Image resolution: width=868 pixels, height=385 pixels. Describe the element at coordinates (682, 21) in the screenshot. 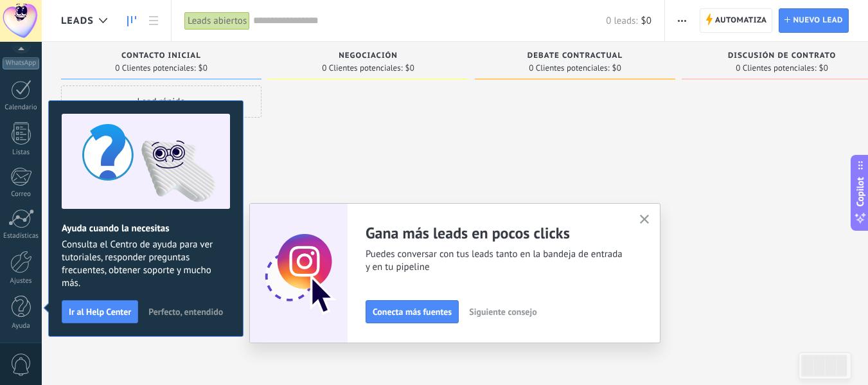

I see `button: Más` at that location.